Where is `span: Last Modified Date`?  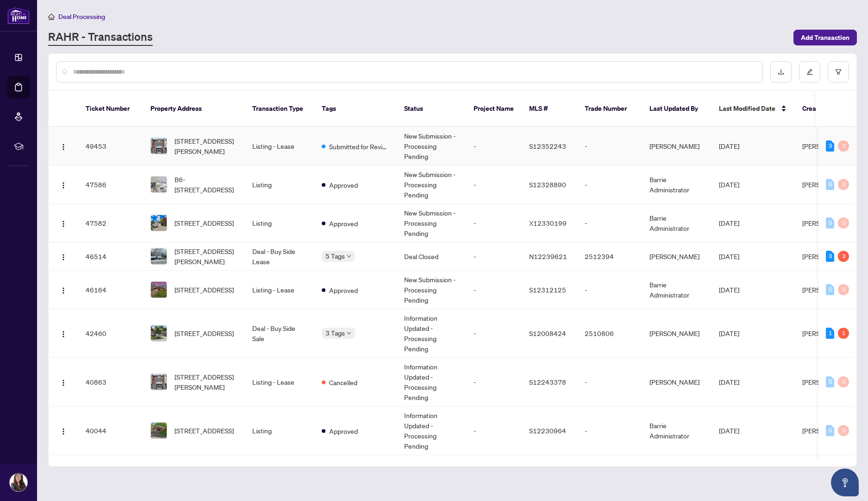
span: Last Modified Date is located at coordinates (748, 108).